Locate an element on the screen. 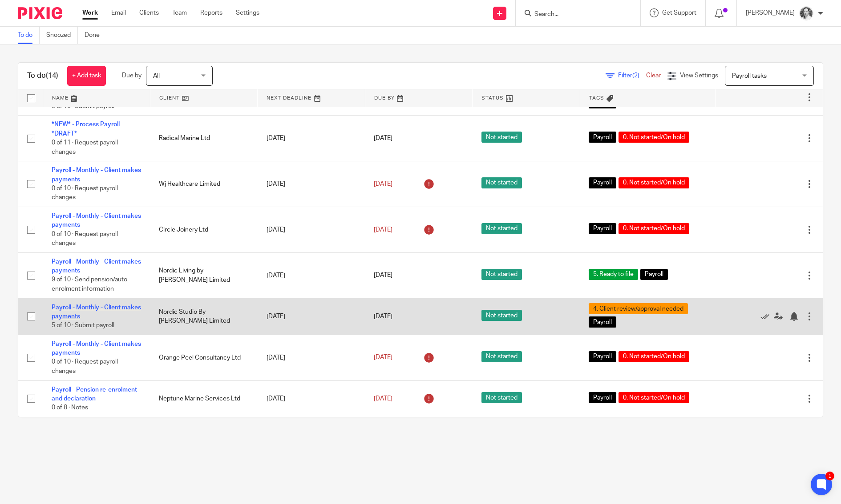 The image size is (841, 504). input: Search is located at coordinates (574, 15).